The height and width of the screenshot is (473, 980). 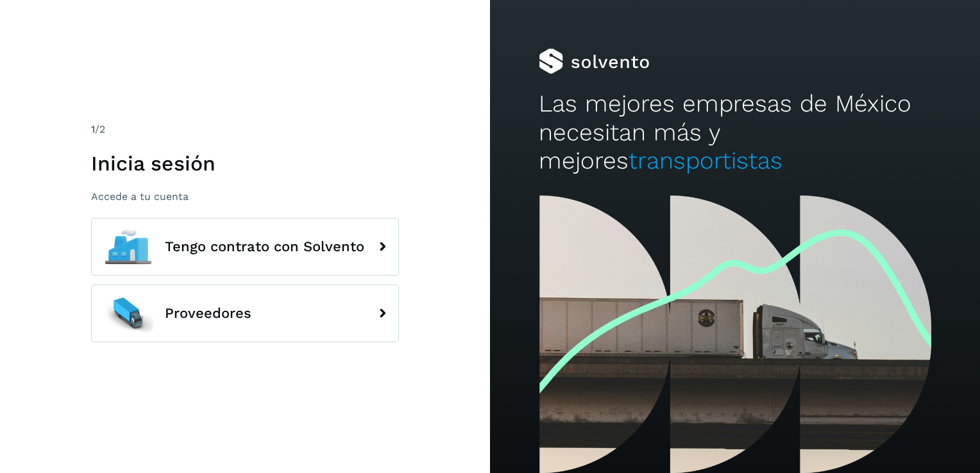 What do you see at coordinates (245, 130) in the screenshot?
I see `div: /2` at bounding box center [245, 130].